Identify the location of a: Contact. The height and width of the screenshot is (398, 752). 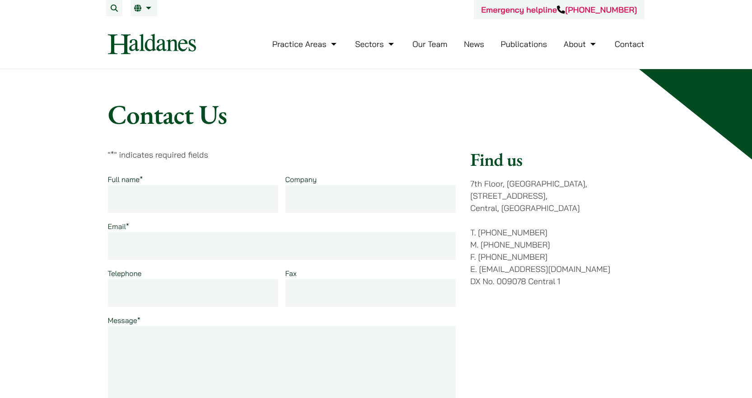
(630, 44).